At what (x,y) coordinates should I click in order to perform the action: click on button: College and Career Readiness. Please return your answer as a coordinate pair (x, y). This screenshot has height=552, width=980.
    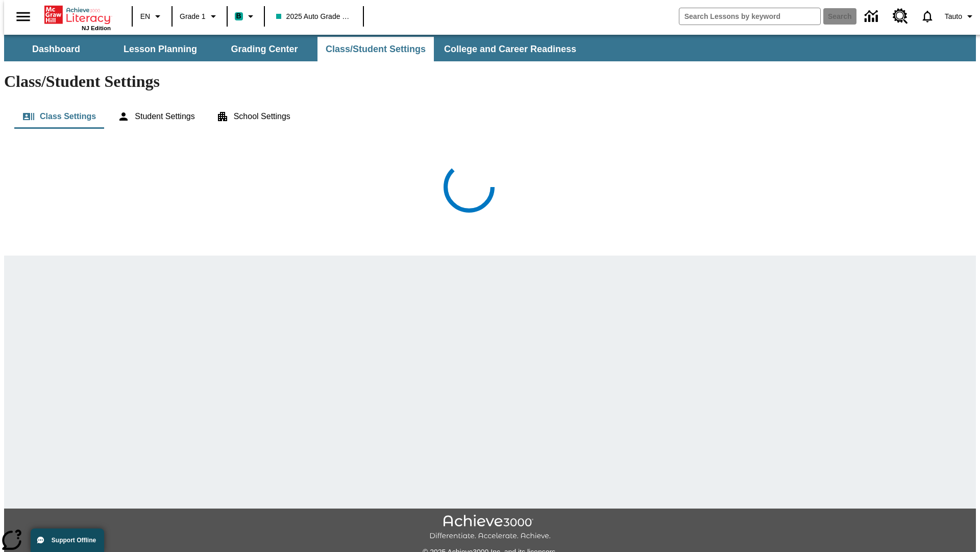
    Looking at the image, I should click on (510, 49).